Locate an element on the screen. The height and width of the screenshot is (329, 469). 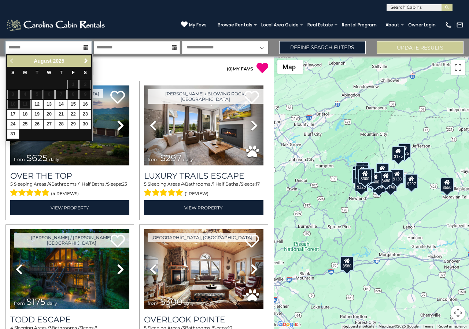
span: Thursday is located at coordinates (61, 73).